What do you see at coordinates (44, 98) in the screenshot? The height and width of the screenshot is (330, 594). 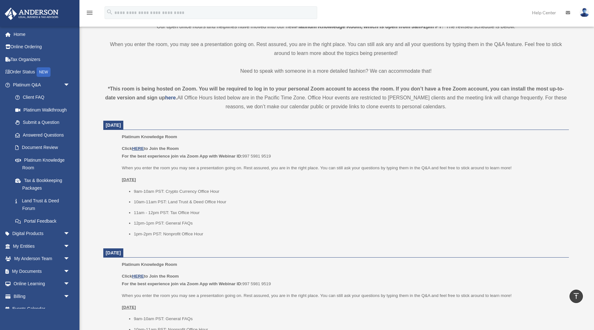 I see `a: Client FAQ` at bounding box center [44, 98].